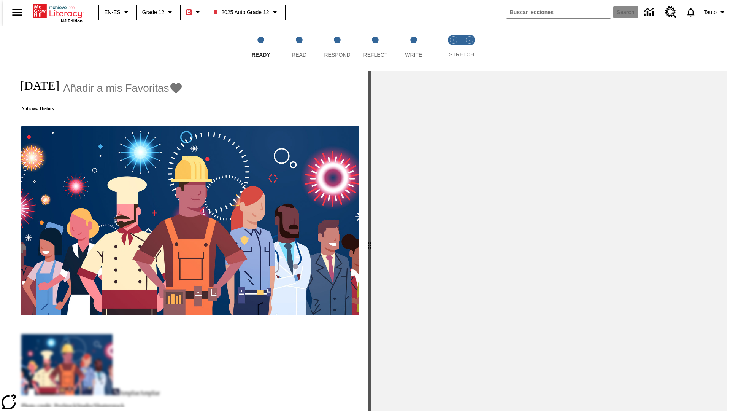 Image resolution: width=730 pixels, height=411 pixels. I want to click on button: Boost El color de la clase es rojo. Cambiar el color de la clase., so click(194, 12).